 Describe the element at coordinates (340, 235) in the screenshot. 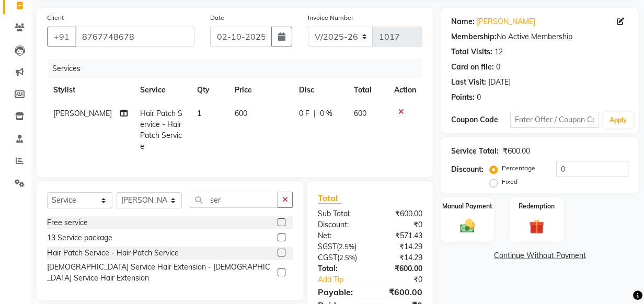

I see `div: Net:` at that location.